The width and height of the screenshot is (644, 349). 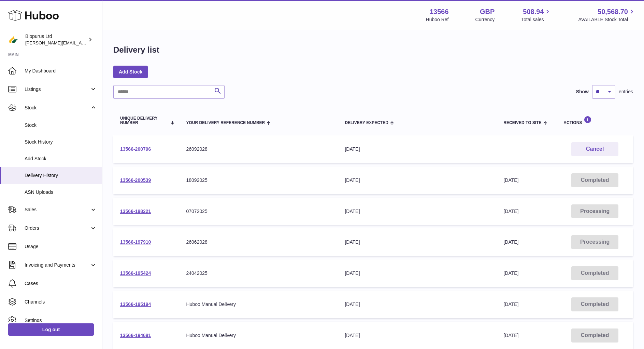 I want to click on span: Total sales, so click(x=536, y=19).